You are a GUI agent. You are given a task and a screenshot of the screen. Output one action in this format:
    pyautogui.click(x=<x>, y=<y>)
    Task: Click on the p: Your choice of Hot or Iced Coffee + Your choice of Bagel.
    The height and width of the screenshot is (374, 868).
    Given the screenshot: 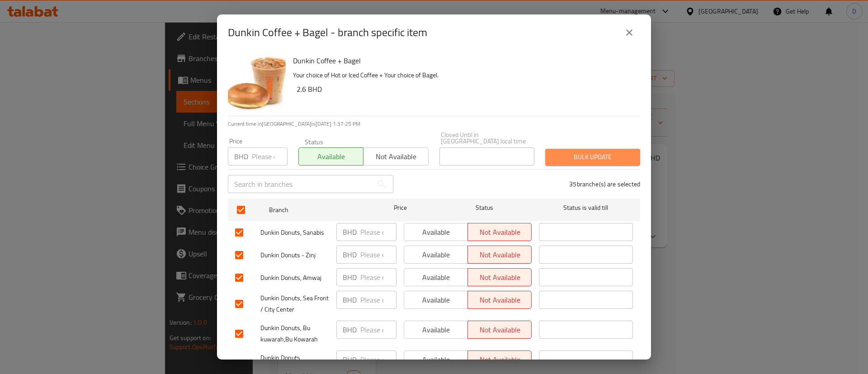 What is the action you would take?
    pyautogui.click(x=463, y=75)
    